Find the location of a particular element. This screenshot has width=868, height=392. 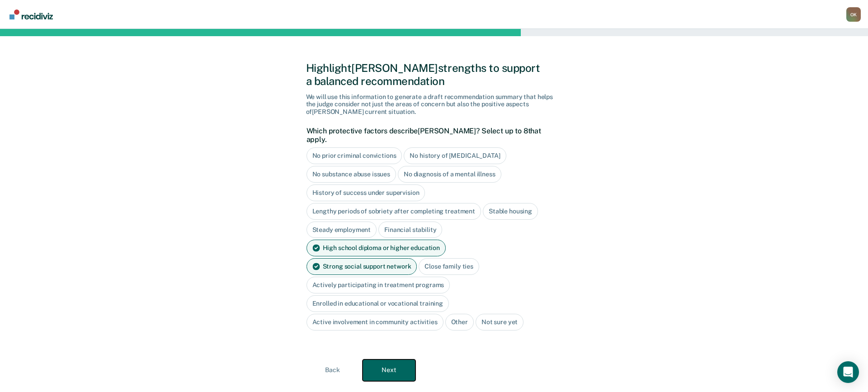

button: Next is located at coordinates (389, 370).